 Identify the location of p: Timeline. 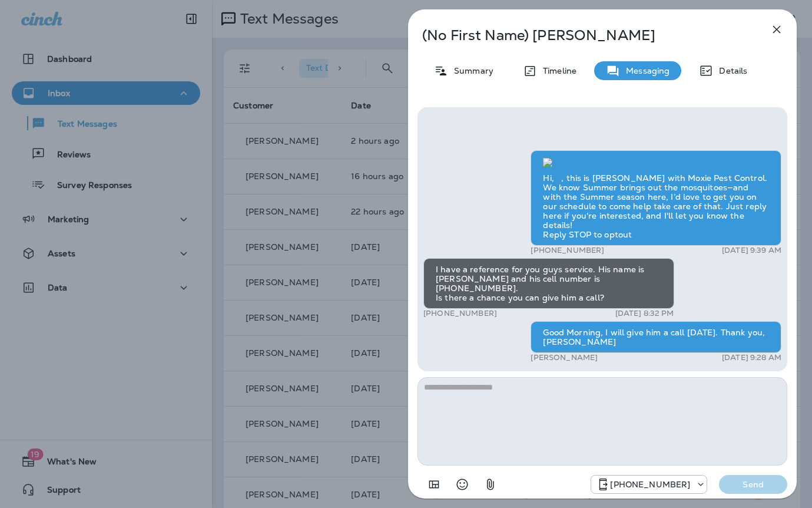
(557, 71).